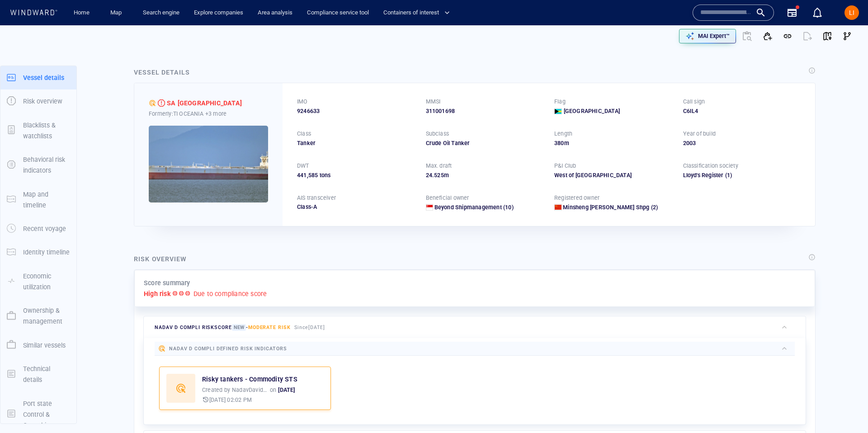 The height and width of the screenshot is (433, 868). Describe the element at coordinates (82, 13) in the screenshot. I see `button: Home` at that location.